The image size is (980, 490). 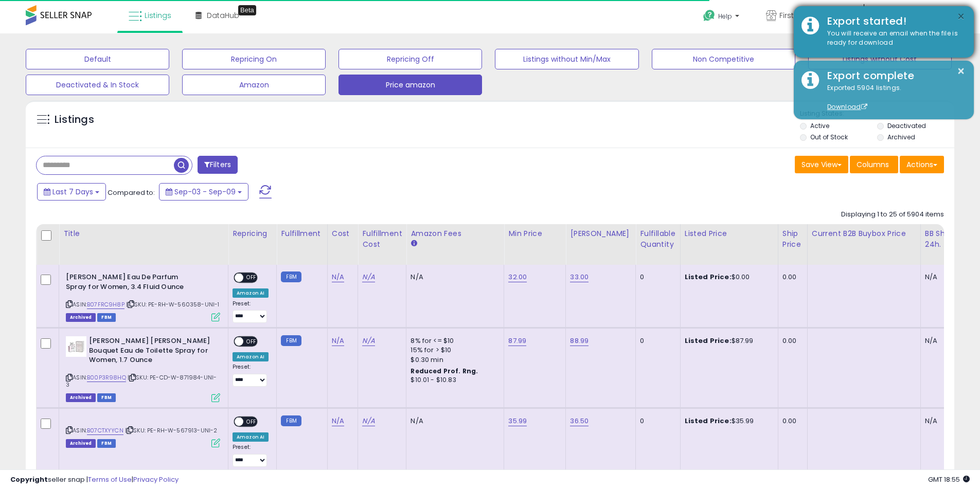 What do you see at coordinates (254, 59) in the screenshot?
I see `button: Repricing On` at bounding box center [254, 59].